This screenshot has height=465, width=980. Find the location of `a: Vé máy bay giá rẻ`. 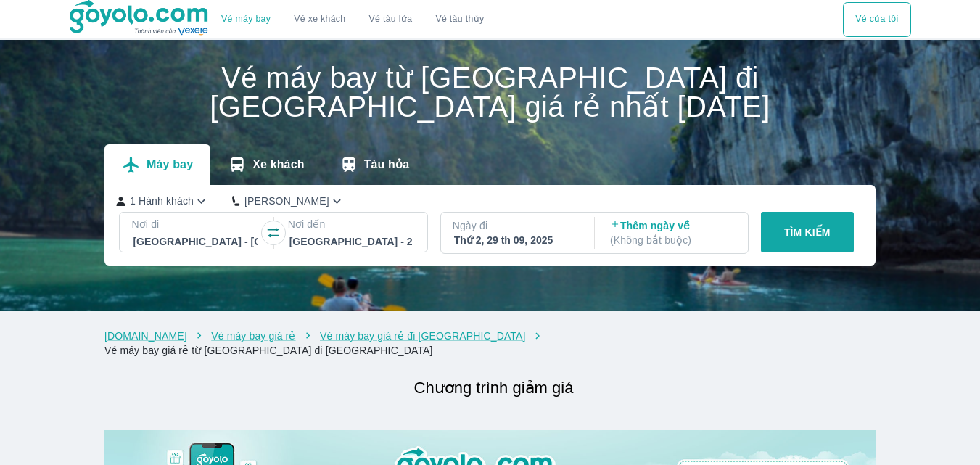

a: Vé máy bay giá rẻ is located at coordinates (253, 336).